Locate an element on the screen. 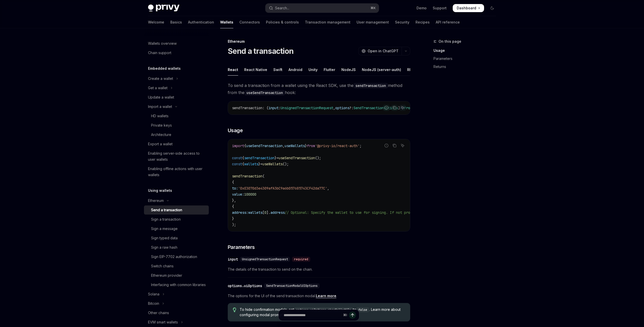 Image resolution: width=644 pixels, height=327 pixels. code: useSendTransaction is located at coordinates (264, 93).